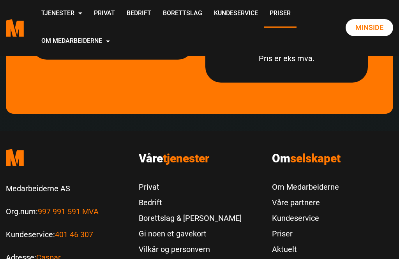 The width and height of the screenshot is (399, 259). What do you see at coordinates (66, 212) in the screenshot?
I see `p: Org.num:` at bounding box center [66, 212].